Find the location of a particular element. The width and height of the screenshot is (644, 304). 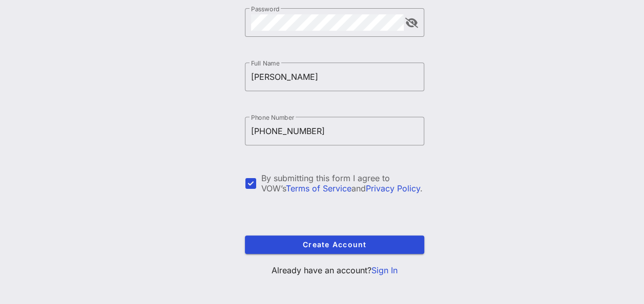

button: append icon is located at coordinates (411, 23).